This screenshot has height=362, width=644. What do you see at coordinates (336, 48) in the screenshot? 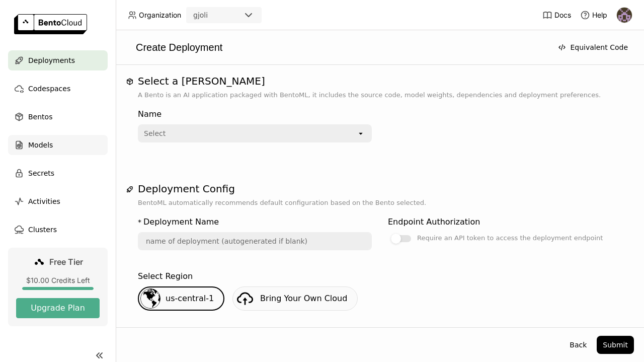
I see `div: Create Deployment` at bounding box center [336, 48].